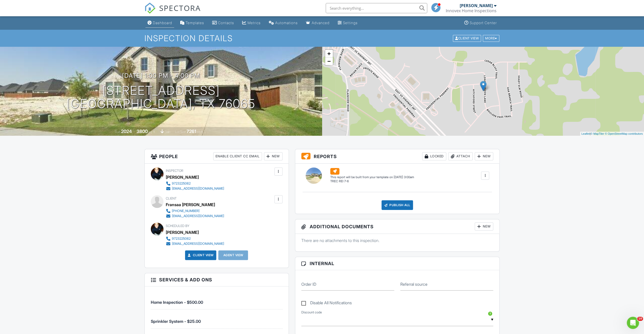 The width and height of the screenshot is (644, 334). Describe the element at coordinates (397, 226) in the screenshot. I see `h3: Additional Documents` at that location.